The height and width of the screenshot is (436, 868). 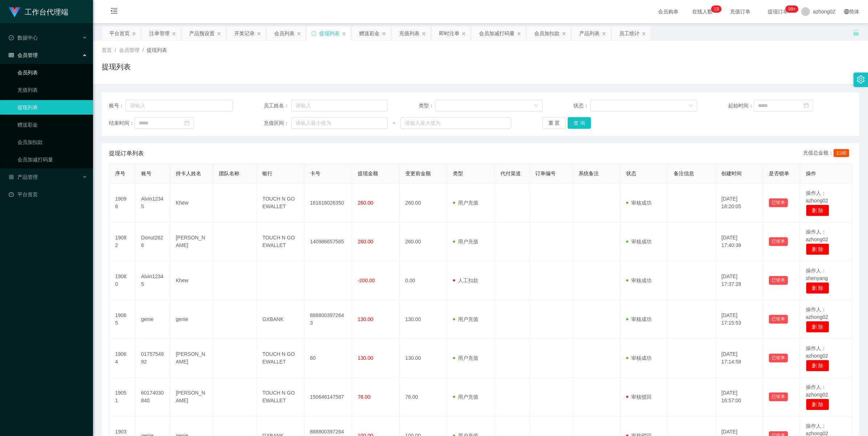 What do you see at coordinates (24, 38) in the screenshot?
I see `span: 数据中心` at bounding box center [24, 38].